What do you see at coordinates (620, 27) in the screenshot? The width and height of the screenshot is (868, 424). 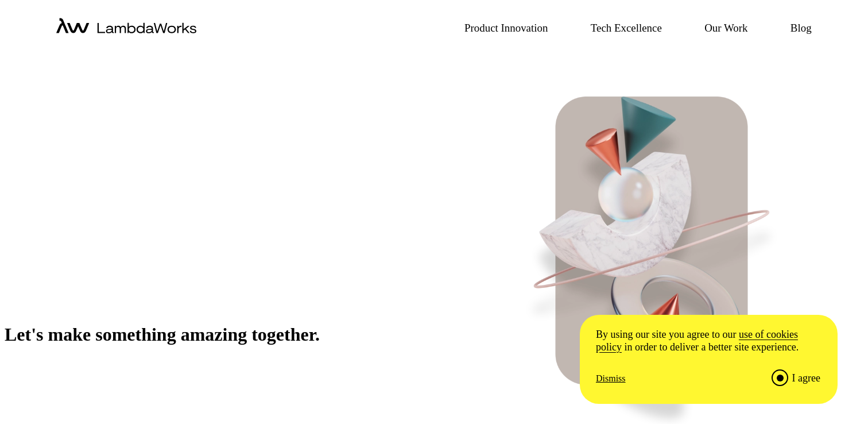 I see `a: Tech Excellence` at bounding box center [620, 27].